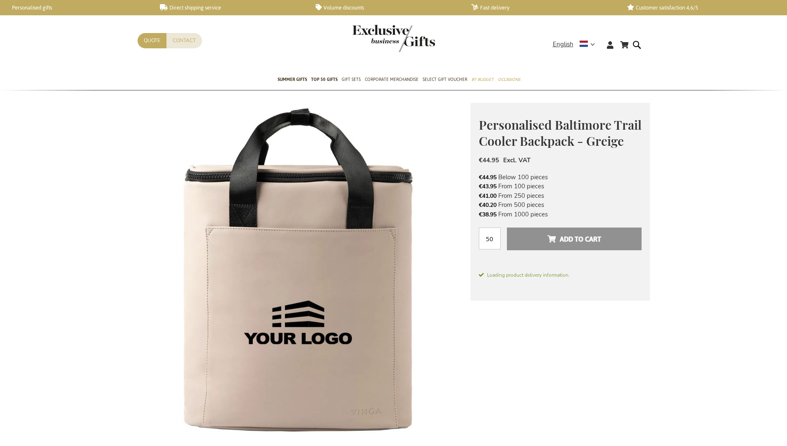  Describe the element at coordinates (324, 80) in the screenshot. I see `a: TOP 50 Gifts` at that location.